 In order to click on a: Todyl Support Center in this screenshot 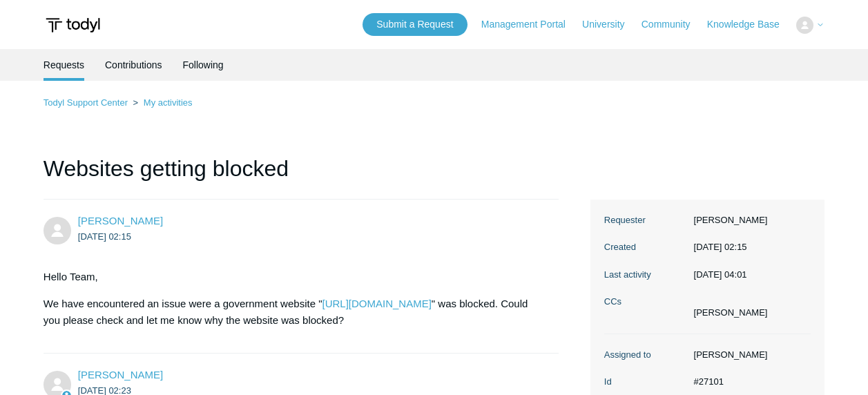, I will do `click(85, 102)`.